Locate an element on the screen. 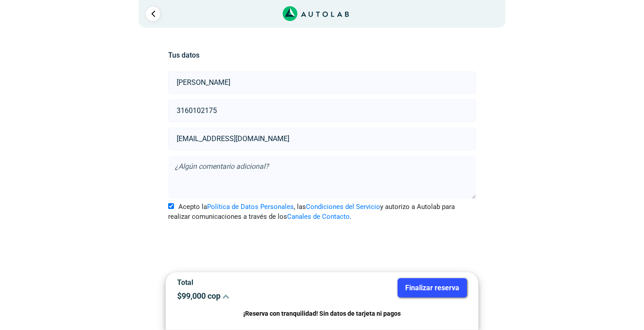 This screenshot has height=330, width=644. a: Política de Datos Personales is located at coordinates (251, 207).